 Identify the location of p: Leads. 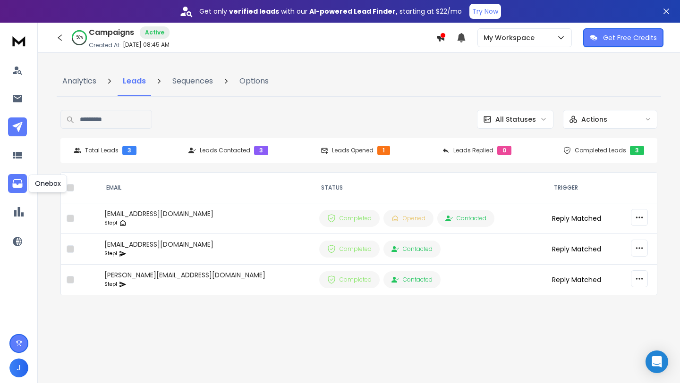
(134, 81).